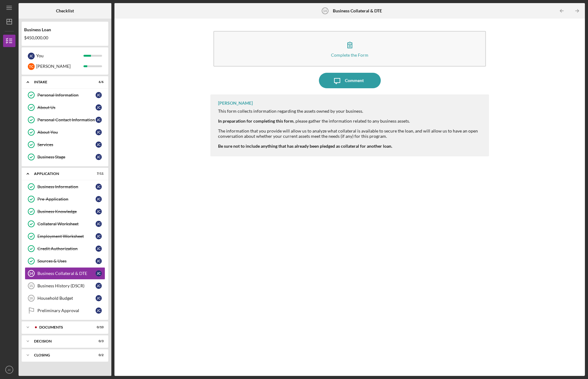  What do you see at coordinates (64, 327) in the screenshot?
I see `div: Documents` at bounding box center [64, 327].